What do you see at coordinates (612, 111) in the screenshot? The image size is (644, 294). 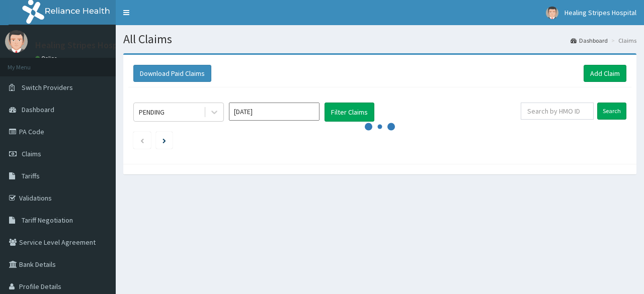 I see `input: Search` at bounding box center [612, 111].